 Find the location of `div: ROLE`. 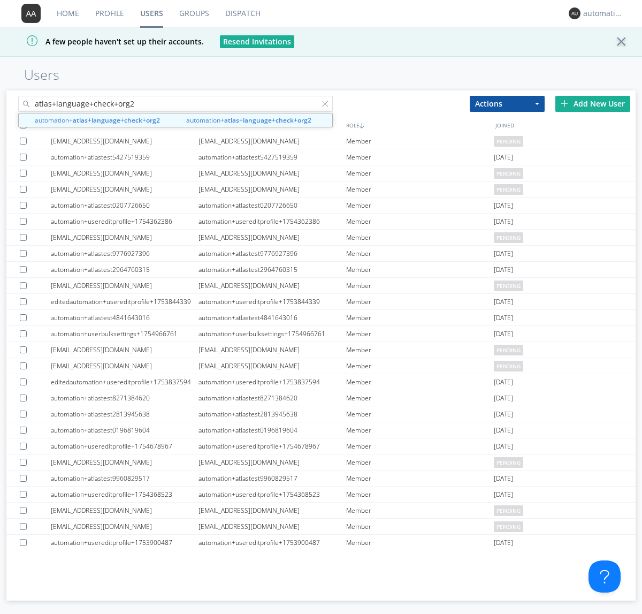

div: ROLE is located at coordinates (418, 125).